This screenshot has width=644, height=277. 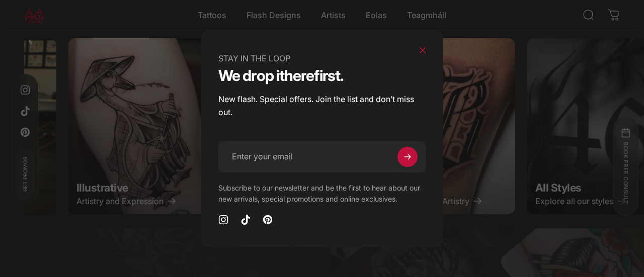 I want to click on p: Subscribe to our newsletter and be the first to hear about our new arrivals, special promotions a..., so click(x=322, y=194).